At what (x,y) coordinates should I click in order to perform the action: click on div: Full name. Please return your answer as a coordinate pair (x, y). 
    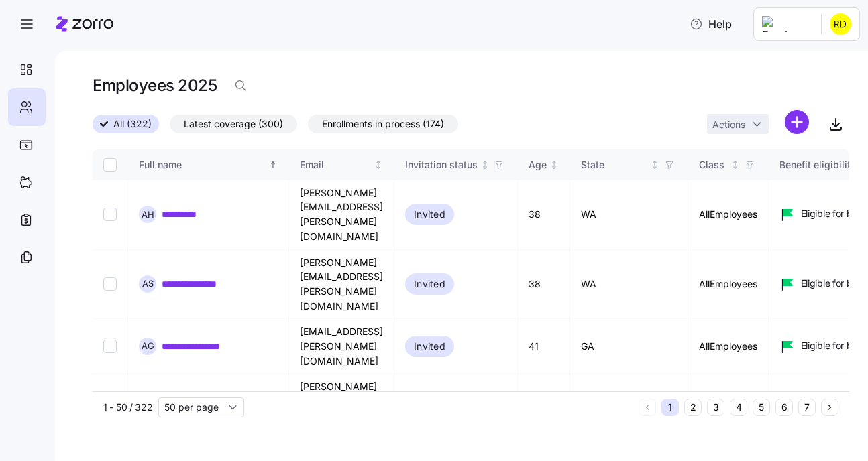
    Looking at the image, I should click on (203, 165).